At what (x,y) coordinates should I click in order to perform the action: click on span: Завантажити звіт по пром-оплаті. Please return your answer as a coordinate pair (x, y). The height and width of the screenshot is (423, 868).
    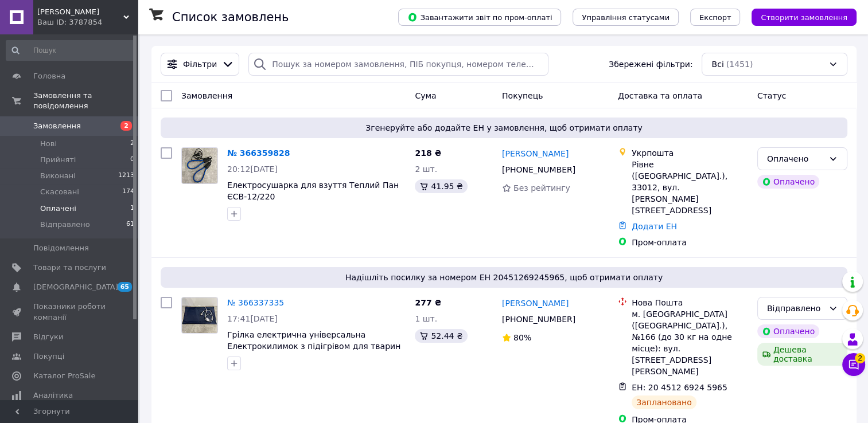
    Looking at the image, I should click on (480, 17).